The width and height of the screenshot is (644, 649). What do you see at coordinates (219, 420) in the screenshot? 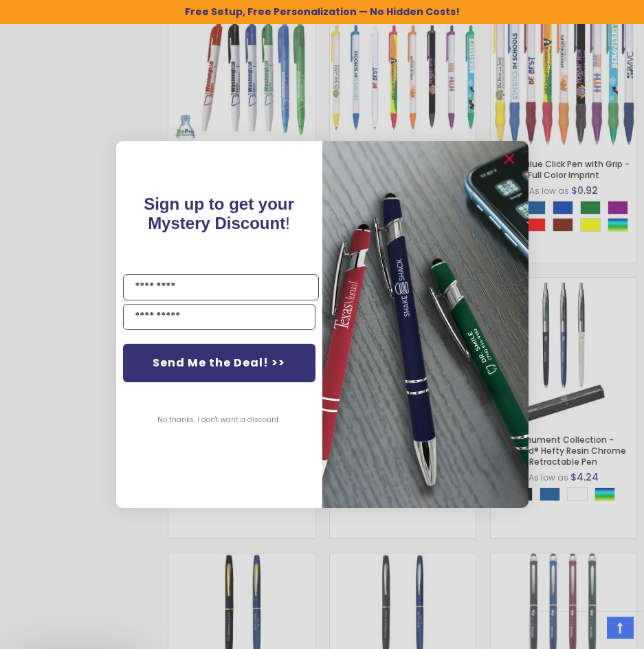
I see `button: No thanks, I don't want a discount.` at bounding box center [219, 420].